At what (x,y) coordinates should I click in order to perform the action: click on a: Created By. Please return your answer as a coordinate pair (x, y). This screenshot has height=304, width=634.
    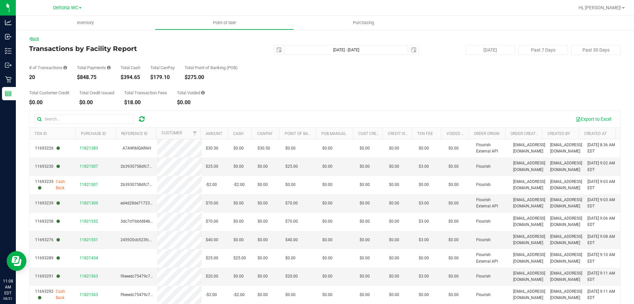
    Looking at the image, I should click on (559, 133).